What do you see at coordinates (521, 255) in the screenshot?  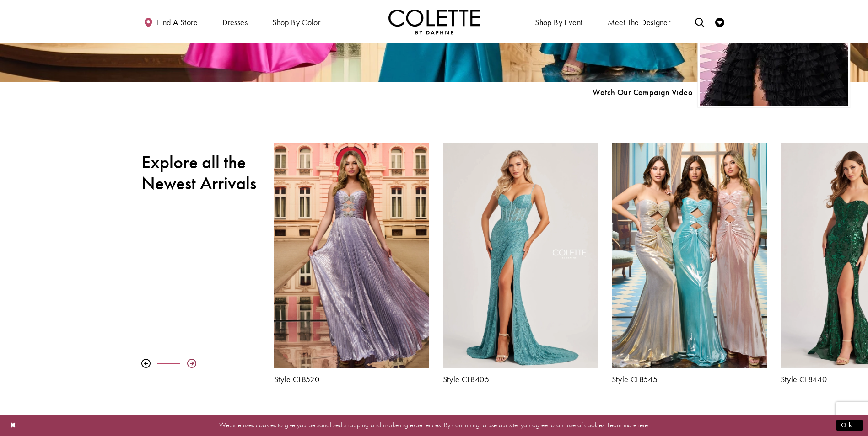 I see `a: Visit Colette by Daphne Style No. CL8405 Page` at bounding box center [521, 255].